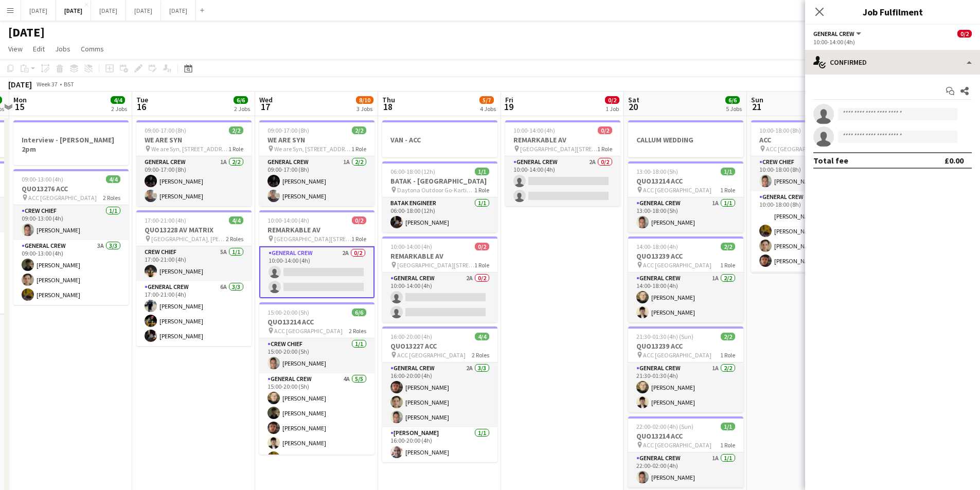 The image size is (980, 490). I want to click on span: General Crew, so click(833, 33).